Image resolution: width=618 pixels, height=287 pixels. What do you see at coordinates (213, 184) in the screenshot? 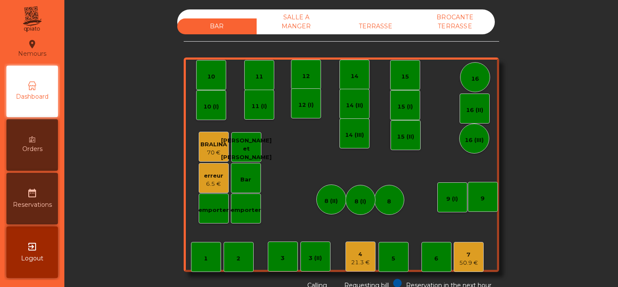
I see `div: 6.5 €` at bounding box center [213, 184].